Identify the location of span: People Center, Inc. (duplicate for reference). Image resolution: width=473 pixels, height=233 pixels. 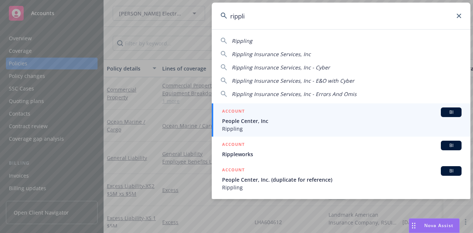
(342, 180).